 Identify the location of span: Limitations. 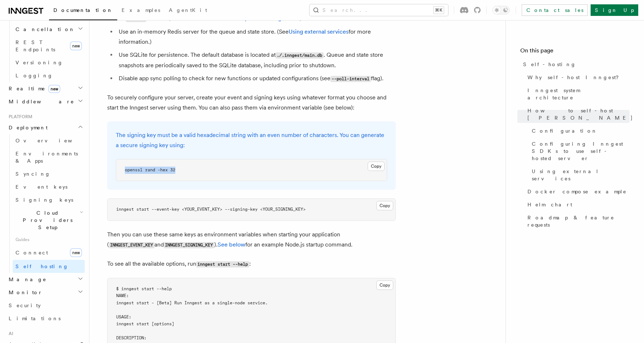
(34, 318).